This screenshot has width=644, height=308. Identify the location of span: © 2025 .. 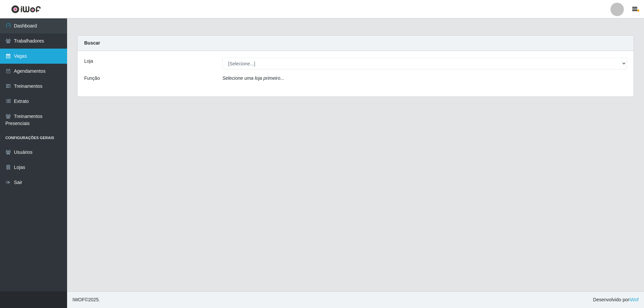
(86, 299).